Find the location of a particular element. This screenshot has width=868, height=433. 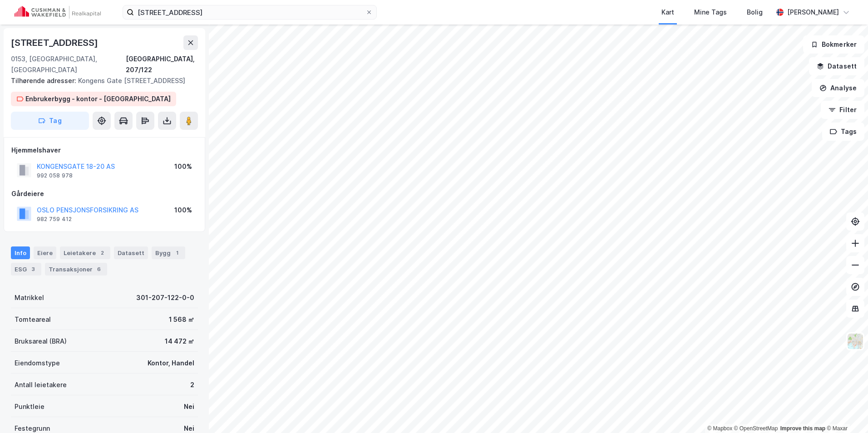

div: Mine Tags is located at coordinates (711, 12).